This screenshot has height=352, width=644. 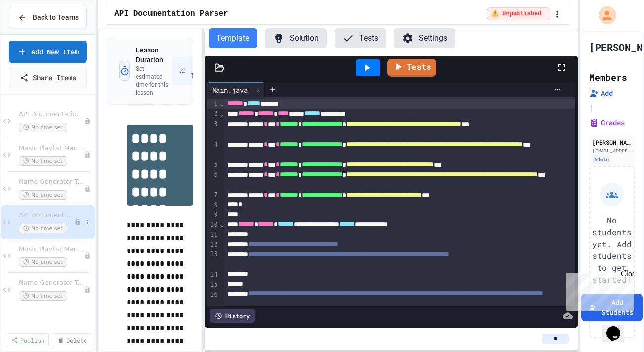 What do you see at coordinates (213, 225) in the screenshot?
I see `div: 10` at bounding box center [213, 225].